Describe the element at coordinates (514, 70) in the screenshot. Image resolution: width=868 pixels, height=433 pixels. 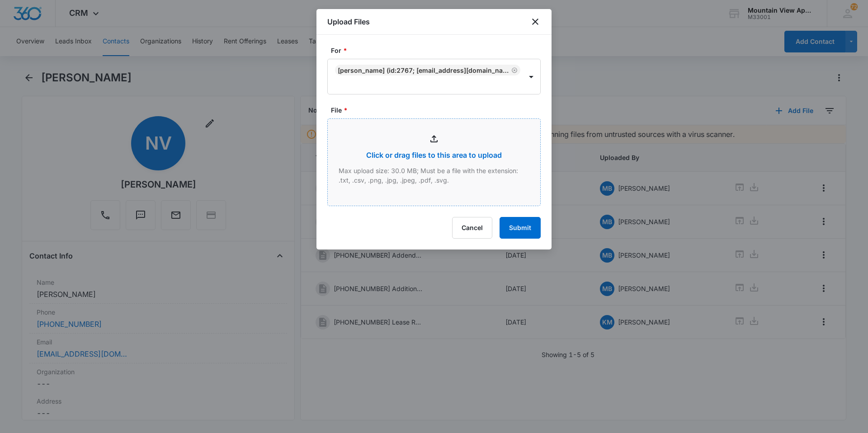
I see `div: Remove Nichole Viteri (ID:2767; nmviteri@gmail.com; 8082148543)` at that location.